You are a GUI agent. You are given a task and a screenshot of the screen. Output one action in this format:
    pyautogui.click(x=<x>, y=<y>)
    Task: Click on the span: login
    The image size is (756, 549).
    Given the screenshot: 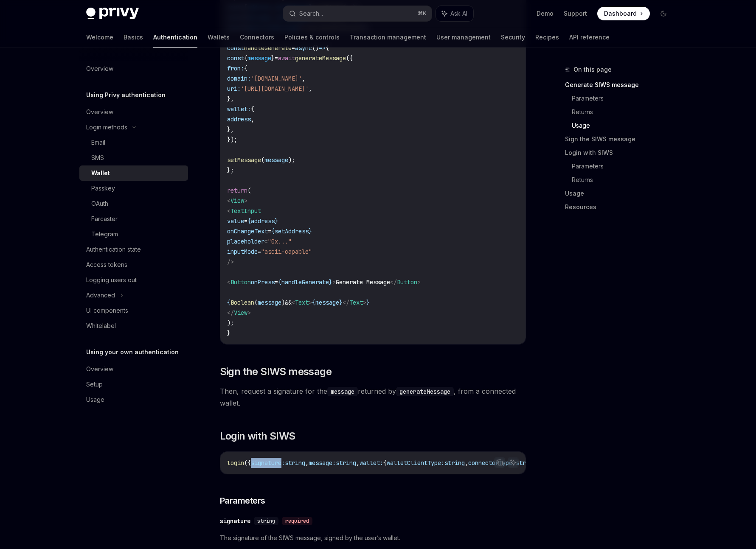 What is the action you would take?
    pyautogui.click(x=235, y=463)
    